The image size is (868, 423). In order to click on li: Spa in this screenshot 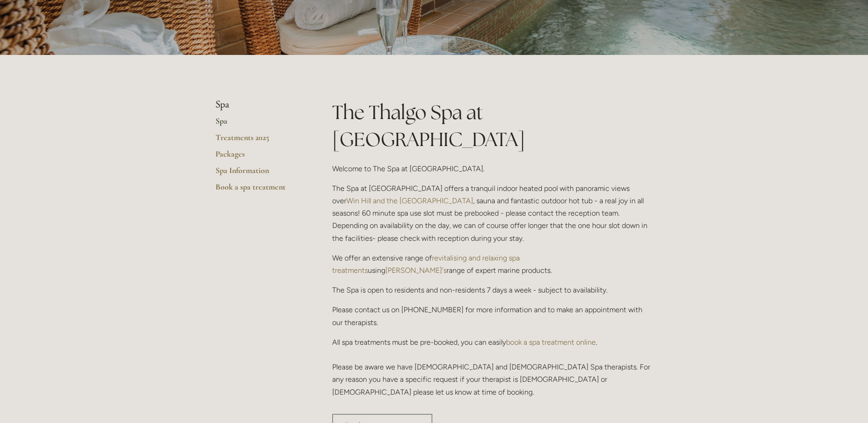, I will do `click(259, 105)`.